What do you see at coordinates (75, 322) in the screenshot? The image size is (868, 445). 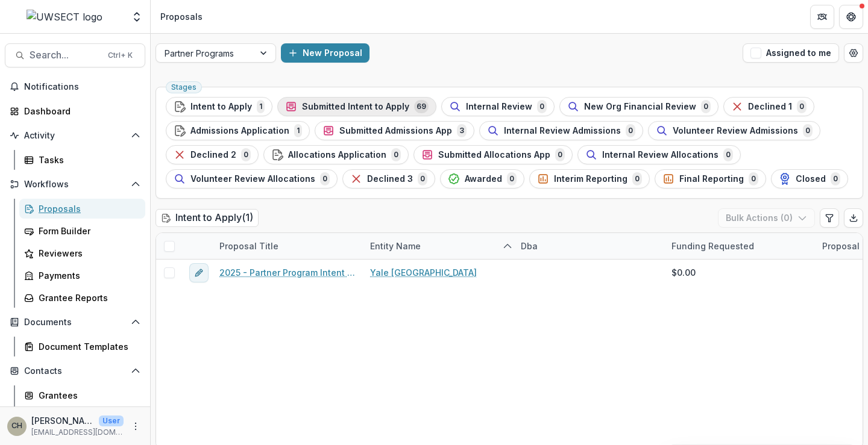 I see `button: Open Documents` at bounding box center [75, 322].